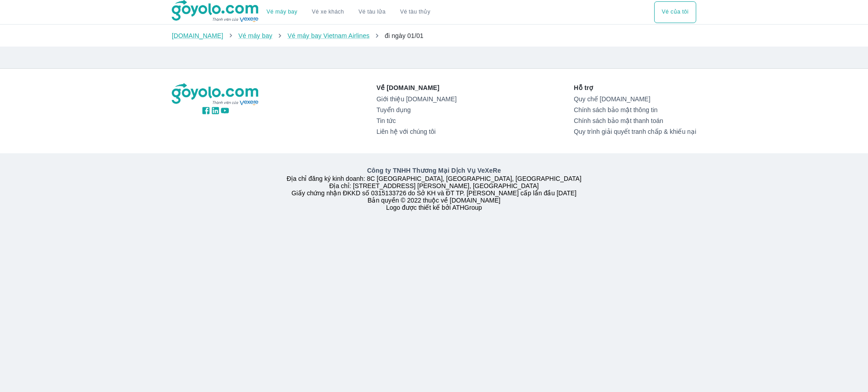  Describe the element at coordinates (434, 170) in the screenshot. I see `p: Công ty TNHH Thương Mại Dịch Vụ VeXeRe` at that location.